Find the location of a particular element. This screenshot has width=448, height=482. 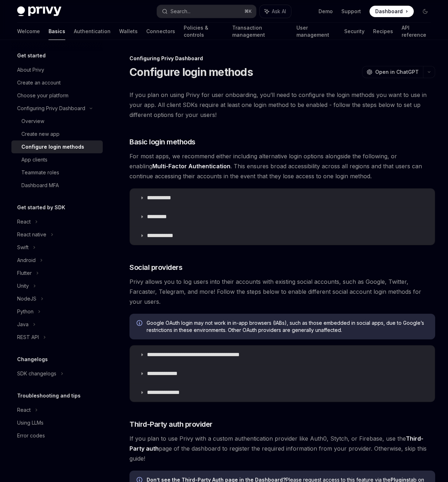

a: Security is located at coordinates (354, 32).